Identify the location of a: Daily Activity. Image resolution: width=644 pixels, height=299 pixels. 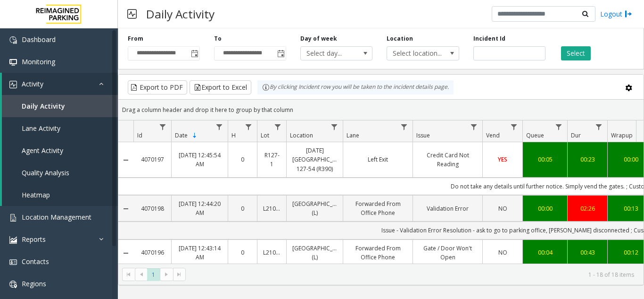
(60, 106).